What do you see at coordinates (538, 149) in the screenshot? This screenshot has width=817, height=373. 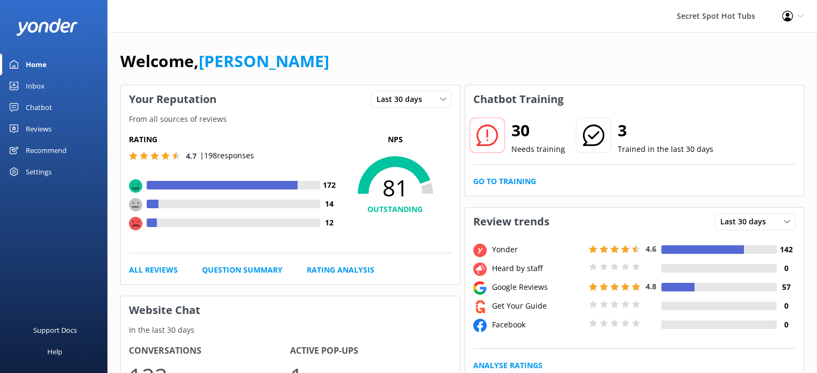 I see `p: Needs training` at bounding box center [538, 149].